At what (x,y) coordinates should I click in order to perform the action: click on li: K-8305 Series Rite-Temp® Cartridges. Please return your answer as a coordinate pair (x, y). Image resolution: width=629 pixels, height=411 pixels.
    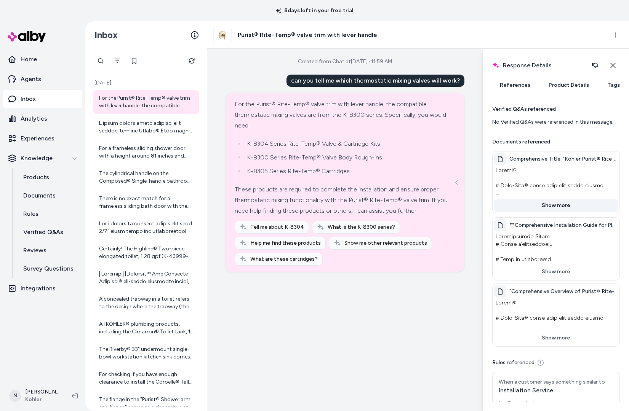
    Looking at the image, I should click on (350, 171).